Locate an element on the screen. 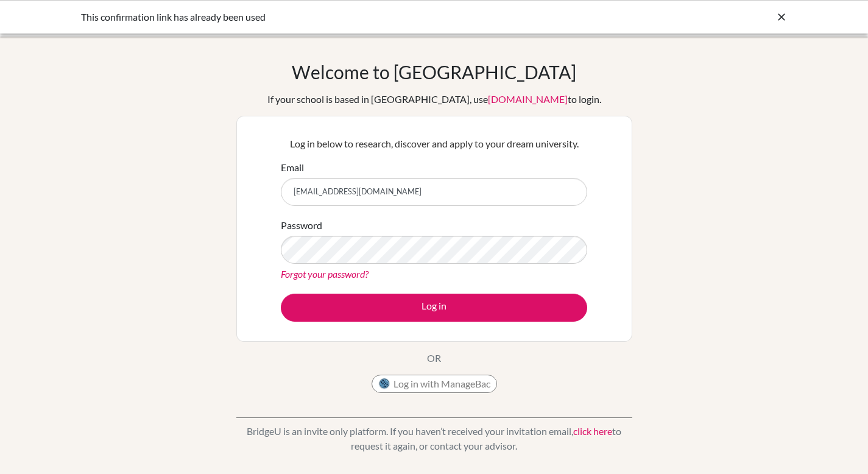  p: Log in below to research, discover and apply to your dream university. is located at coordinates (433, 144).